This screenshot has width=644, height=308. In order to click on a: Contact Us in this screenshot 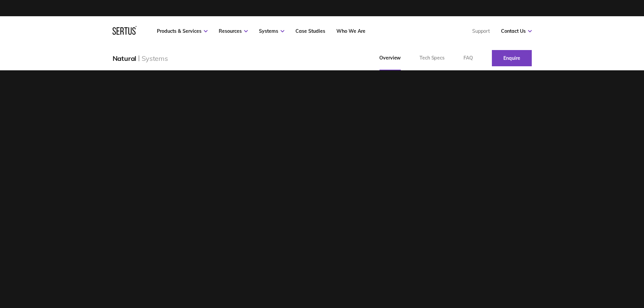, I will do `click(516, 31)`.